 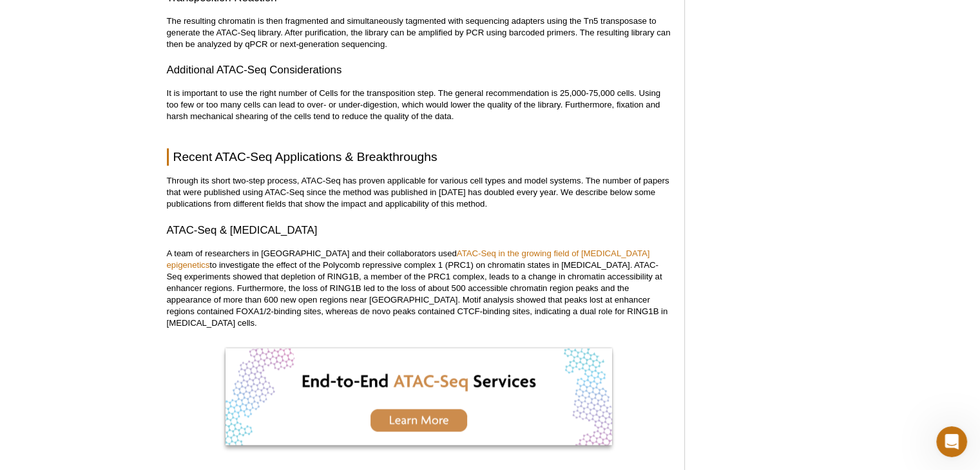 I want to click on p: It is important to use the right number of Cells for the transposition step. The general recommen..., so click(x=419, y=105).